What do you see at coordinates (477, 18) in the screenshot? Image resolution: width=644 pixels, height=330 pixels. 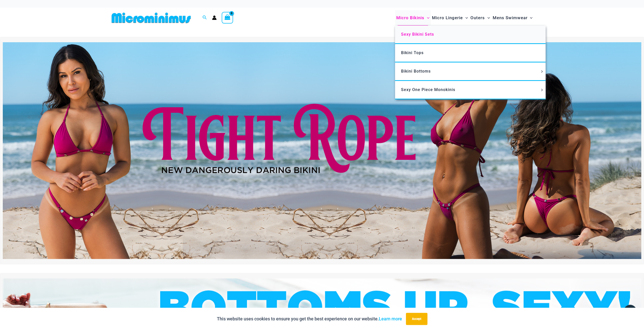 I see `span: Outers` at bounding box center [477, 18].